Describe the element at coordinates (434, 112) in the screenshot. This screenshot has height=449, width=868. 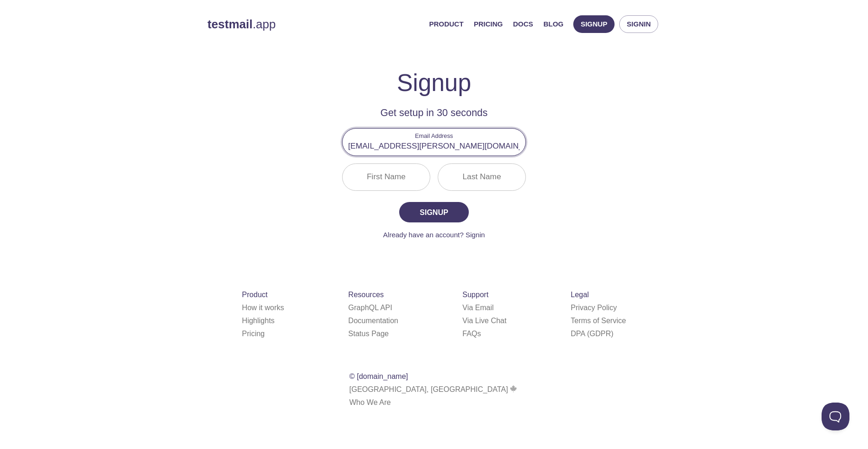
I see `h2: Get setup in 30 seconds` at that location.